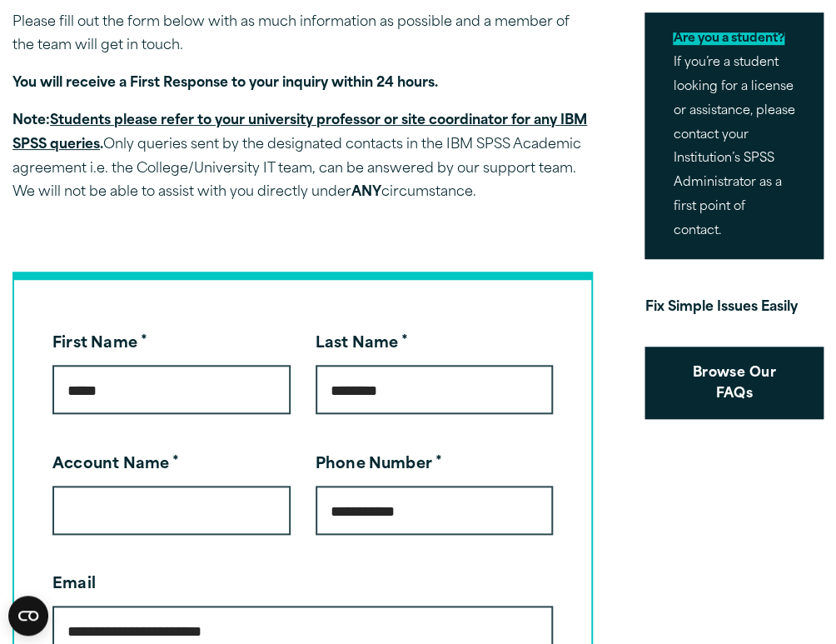  I want to click on label: Email, so click(74, 585).